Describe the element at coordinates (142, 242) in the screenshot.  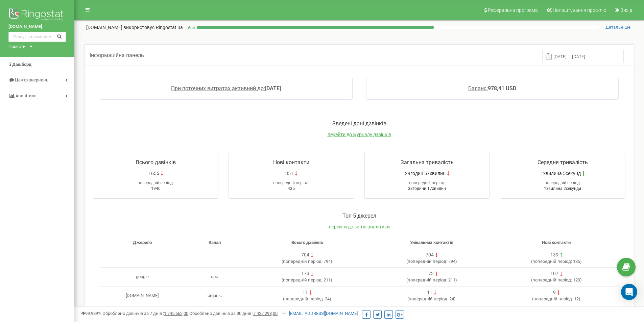
I see `span: Джерело` at that location.